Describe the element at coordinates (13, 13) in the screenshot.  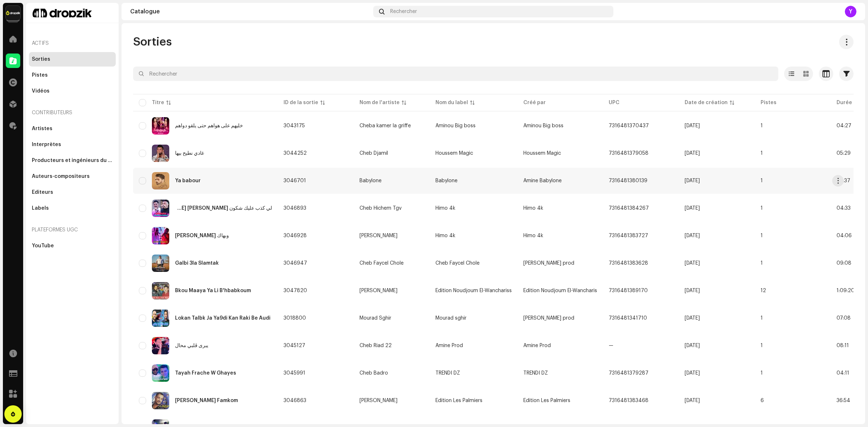
I see `img: 6b198820-6d9f-4d8e-bd7e-78ab9e57ca24` at that location.